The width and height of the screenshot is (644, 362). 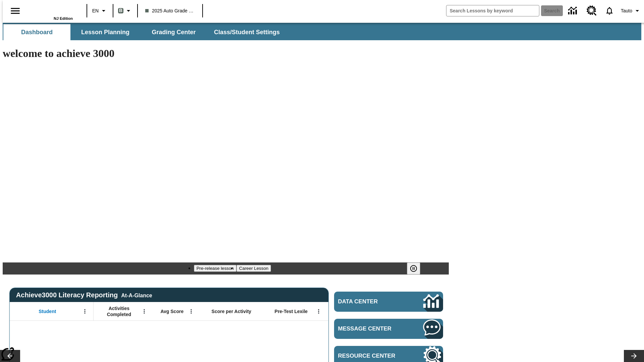 I want to click on h1: welcome to achieve 3000, so click(x=226, y=53).